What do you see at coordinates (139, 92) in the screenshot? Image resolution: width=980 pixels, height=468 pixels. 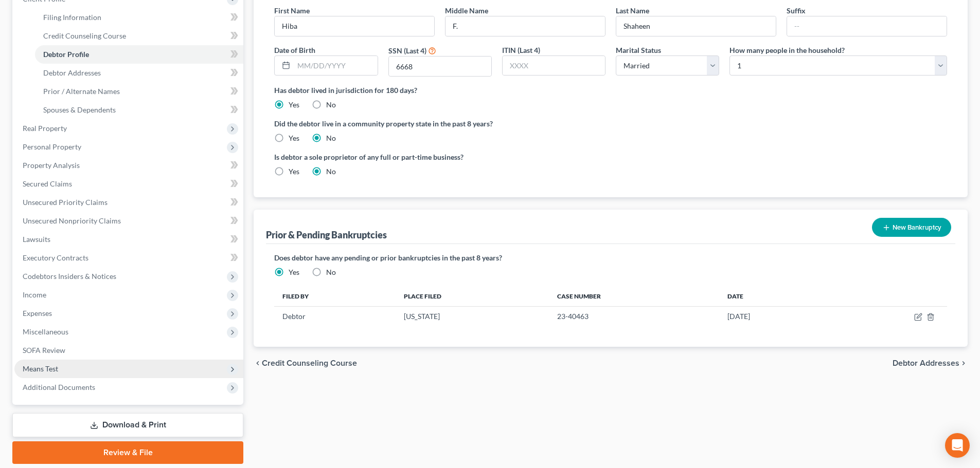 I see `a: Prior / Alternate Names` at bounding box center [139, 92].